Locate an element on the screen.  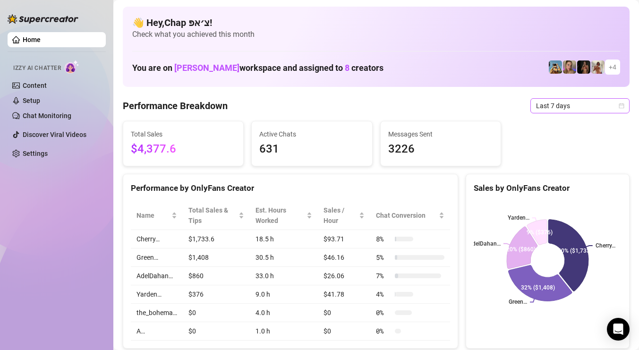
a: Content is located at coordinates (34, 86).